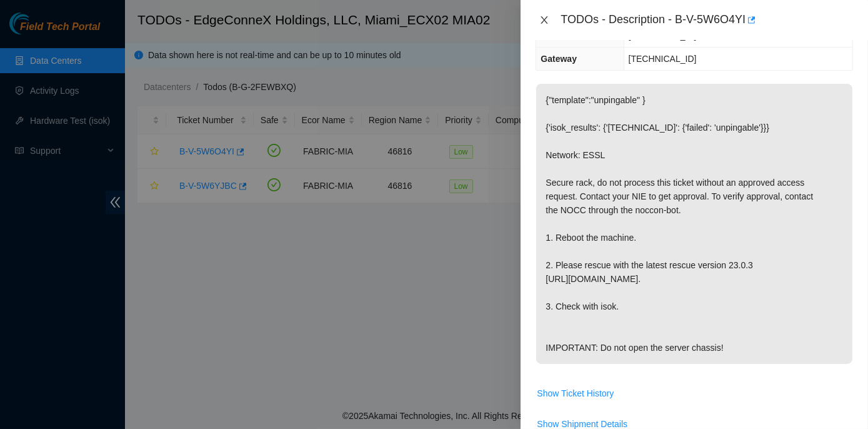  What do you see at coordinates (545, 20) in the screenshot?
I see `span: close` at bounding box center [545, 20].